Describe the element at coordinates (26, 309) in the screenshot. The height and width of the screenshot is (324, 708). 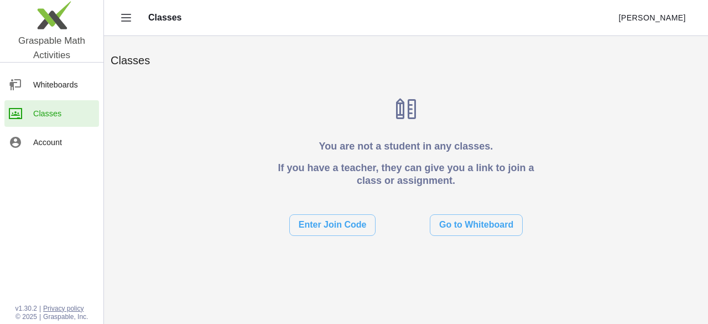
I see `span: v1.30.2` at that location.